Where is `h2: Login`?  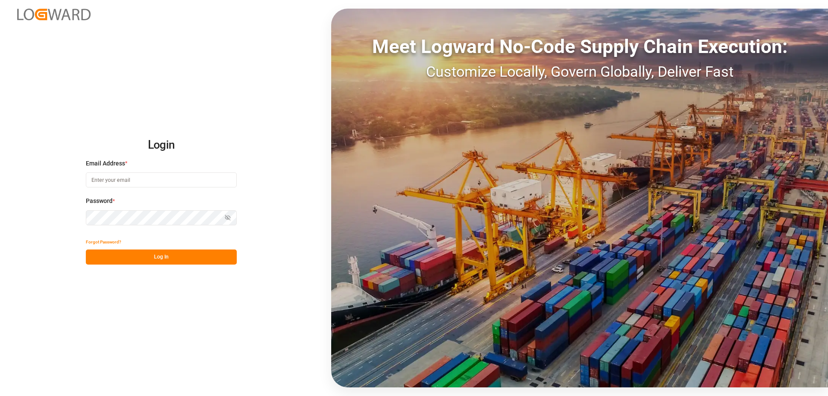
h2: Login is located at coordinates (161, 145).